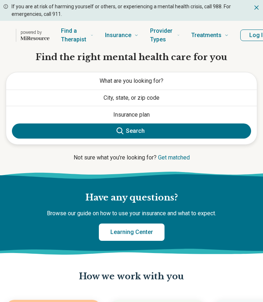 The height and width of the screenshot is (302, 263). Describe the element at coordinates (131, 198) in the screenshot. I see `h2: Have any questions?` at that location.